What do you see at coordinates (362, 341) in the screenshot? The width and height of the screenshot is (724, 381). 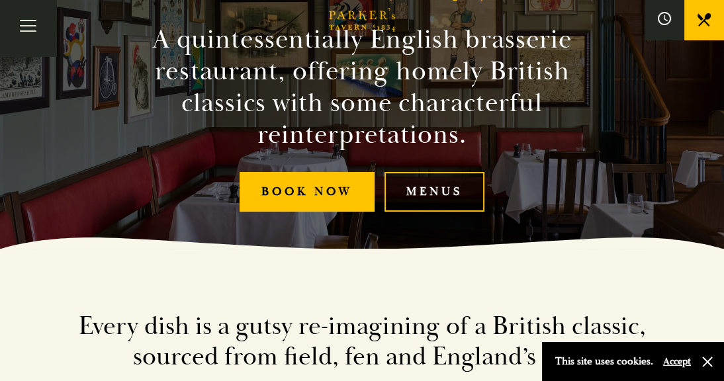 I see `h2: Every dish is a gutsy re-imagining of a British classic, sourced from field, fen and England’s seas.` at bounding box center [362, 341].